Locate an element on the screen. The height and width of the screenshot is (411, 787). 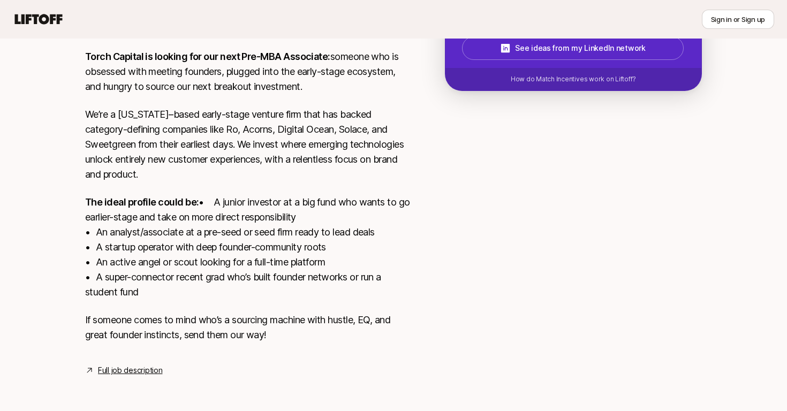
p: How do Match Incentives work on Liftoff? is located at coordinates (574, 79).